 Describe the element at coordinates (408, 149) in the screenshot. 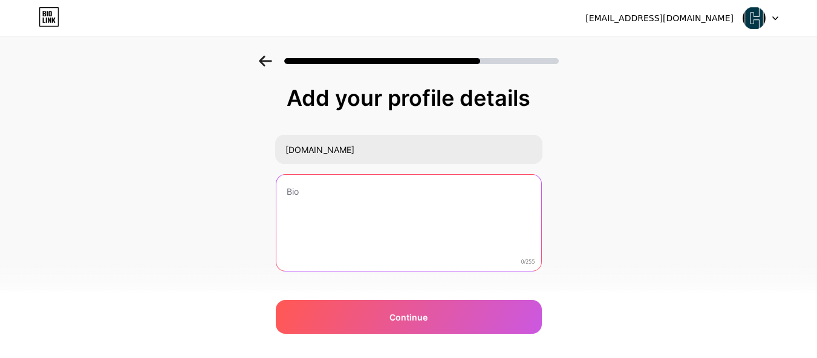

I see `input: Your name` at that location.